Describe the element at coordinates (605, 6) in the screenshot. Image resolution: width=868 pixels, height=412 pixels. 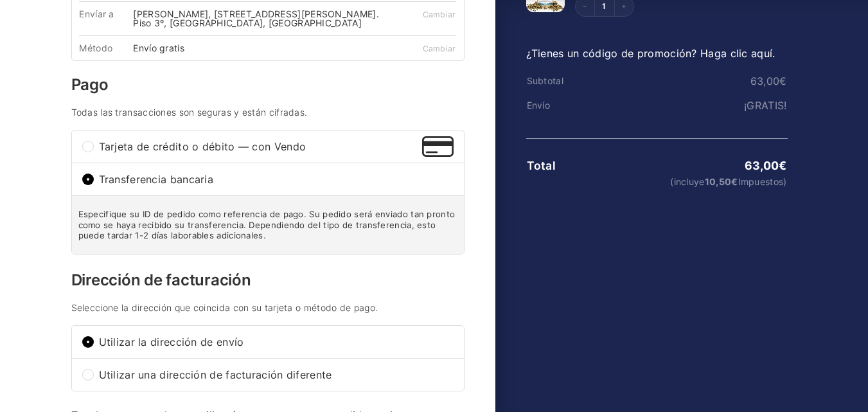
I see `a: Edit` at that location.